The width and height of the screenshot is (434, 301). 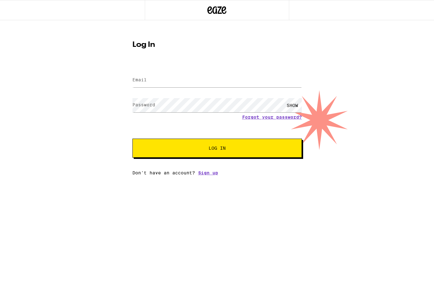 I want to click on h1: Log In, so click(x=217, y=45).